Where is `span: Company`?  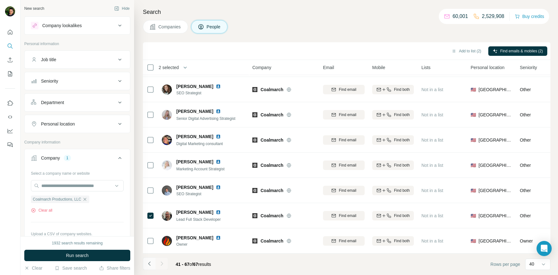
span: Company is located at coordinates (262, 67).